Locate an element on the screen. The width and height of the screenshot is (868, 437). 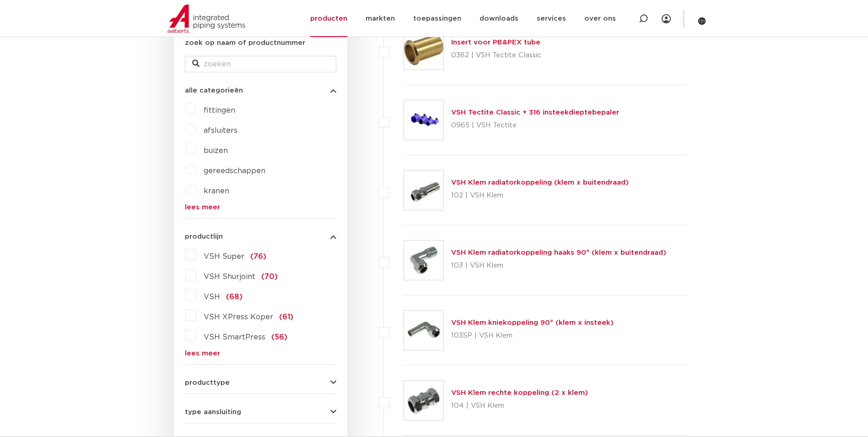
span: VSH Super is located at coordinates (224, 256).